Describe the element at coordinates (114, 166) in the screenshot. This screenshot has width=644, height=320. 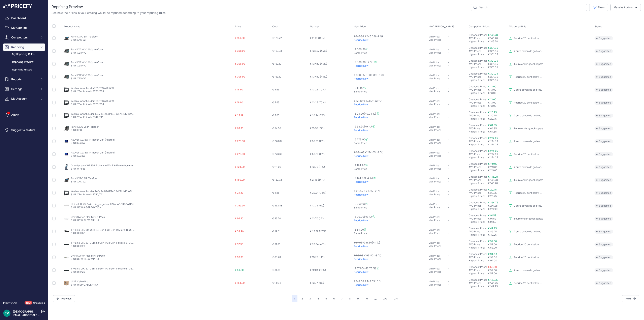
I see `a: Grandstream WP836: Robuuste Wi-Fi 6 IP-telefoon met AI-ruisonderdrukking` at that location.